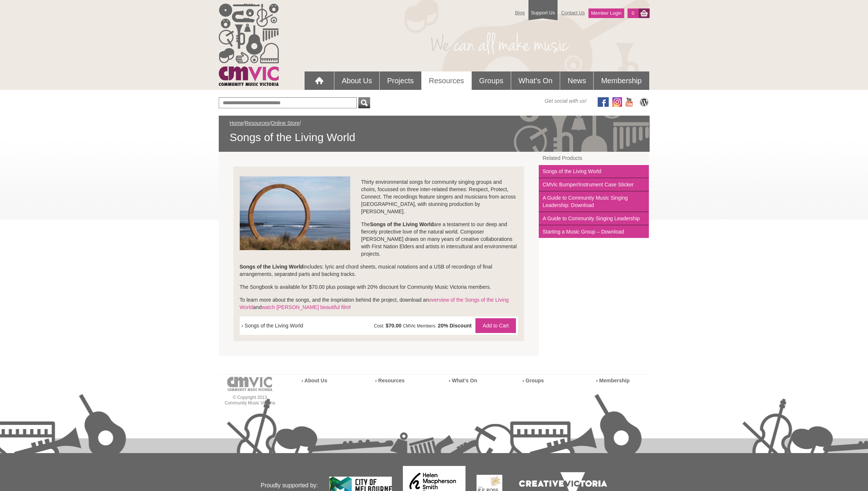  What do you see at coordinates (390, 380) in the screenshot?
I see `strong: › Resources` at bounding box center [390, 380].